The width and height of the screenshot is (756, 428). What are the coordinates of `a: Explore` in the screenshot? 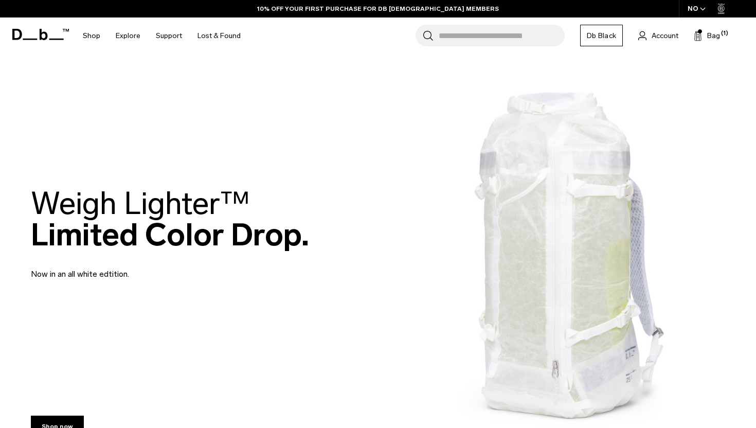 It's located at (128, 35).